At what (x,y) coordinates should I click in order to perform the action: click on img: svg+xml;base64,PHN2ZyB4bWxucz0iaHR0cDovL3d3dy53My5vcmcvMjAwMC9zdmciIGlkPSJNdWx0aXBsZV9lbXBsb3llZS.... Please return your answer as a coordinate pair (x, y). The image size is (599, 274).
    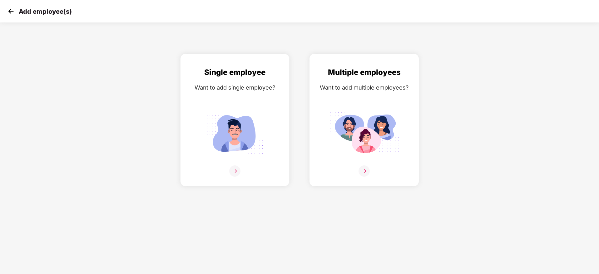
    Looking at the image, I should click on (364, 133).